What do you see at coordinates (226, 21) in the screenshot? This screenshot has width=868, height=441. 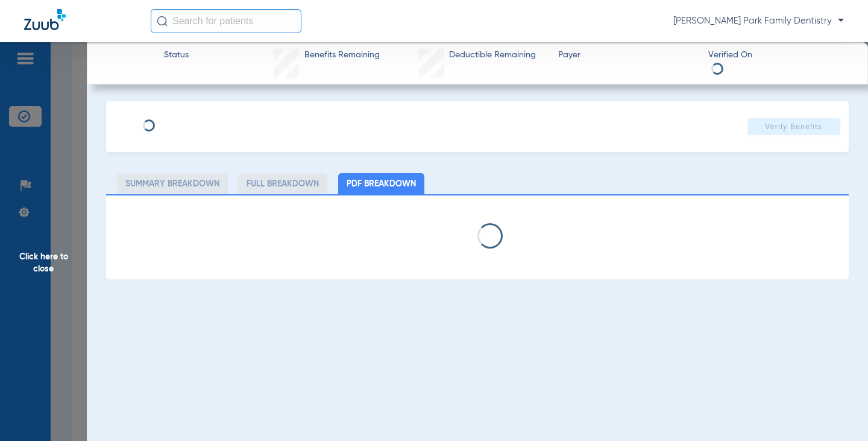 I see `input: Search for patients` at bounding box center [226, 21].